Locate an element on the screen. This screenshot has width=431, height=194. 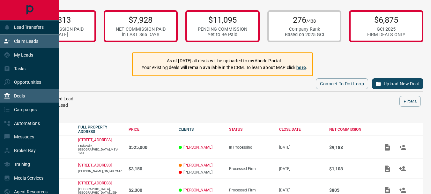
div: In Processing is located at coordinates (251, 147).